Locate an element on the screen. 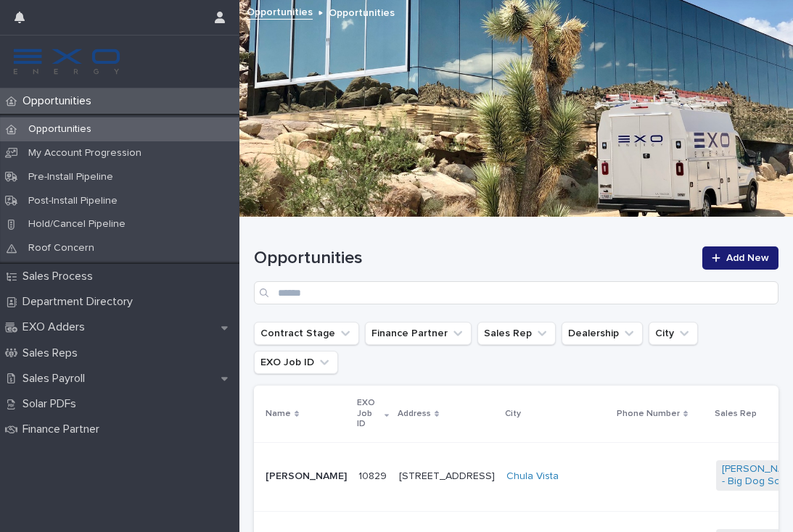 Image resolution: width=793 pixels, height=532 pixels. p: Post-Install Pipeline is located at coordinates (72, 201).